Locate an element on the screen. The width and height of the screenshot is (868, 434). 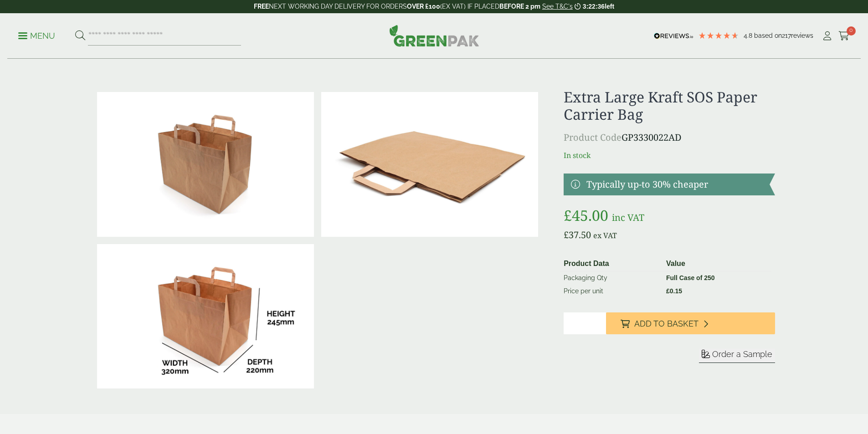
img: Extra Large Kraft Carrier 333022AD Open DIMS is located at coordinates (205, 317).